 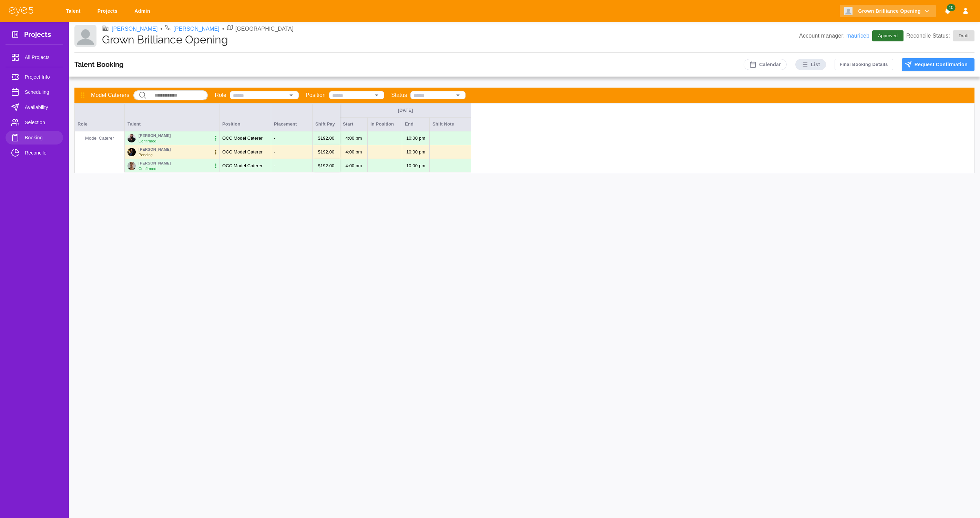 What do you see at coordinates (864, 65) in the screenshot?
I see `button: Final Booking Details` at bounding box center [864, 65].